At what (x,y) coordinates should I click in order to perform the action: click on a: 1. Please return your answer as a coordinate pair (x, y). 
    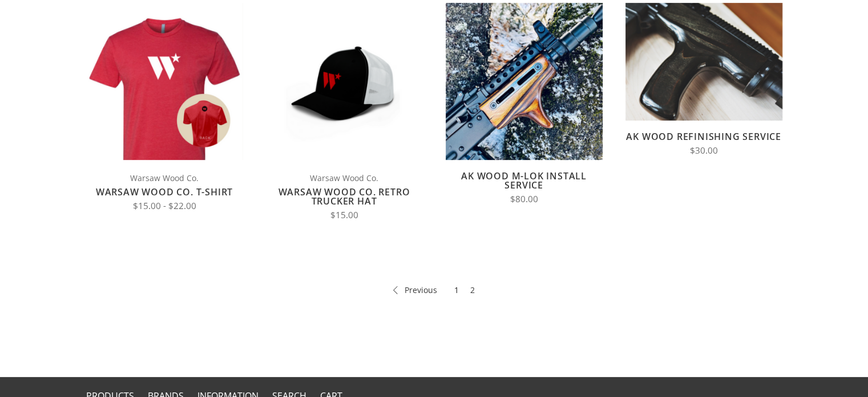
    Looking at the image, I should click on (457, 289).